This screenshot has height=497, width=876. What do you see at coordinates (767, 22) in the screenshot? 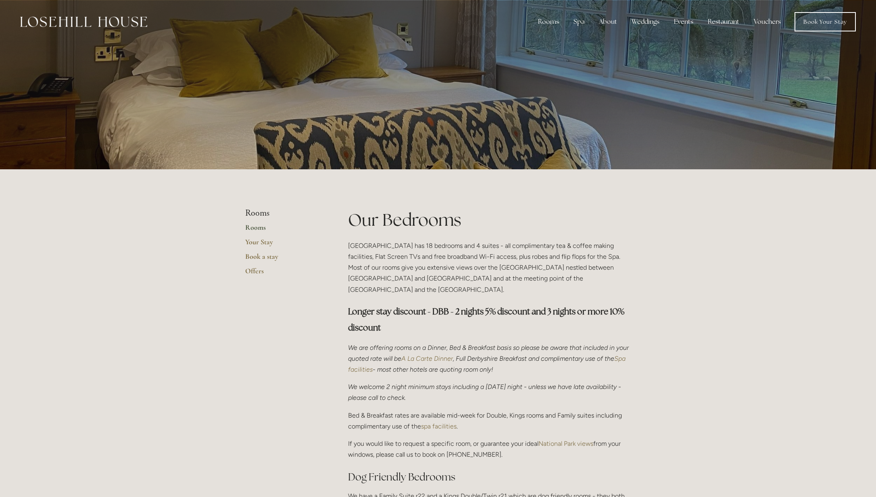
I see `a: Vouchers` at bounding box center [767, 22].